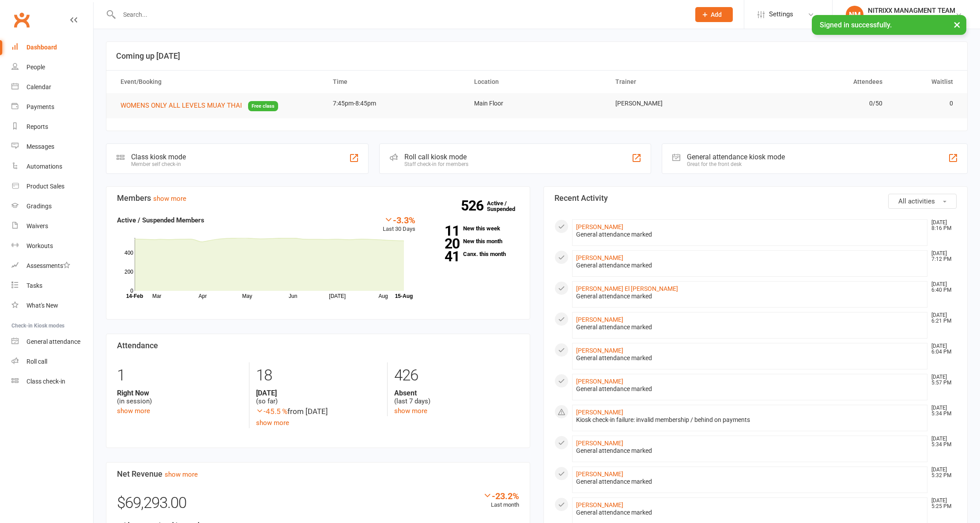 The image size is (980, 523). I want to click on div: 426, so click(457, 375).